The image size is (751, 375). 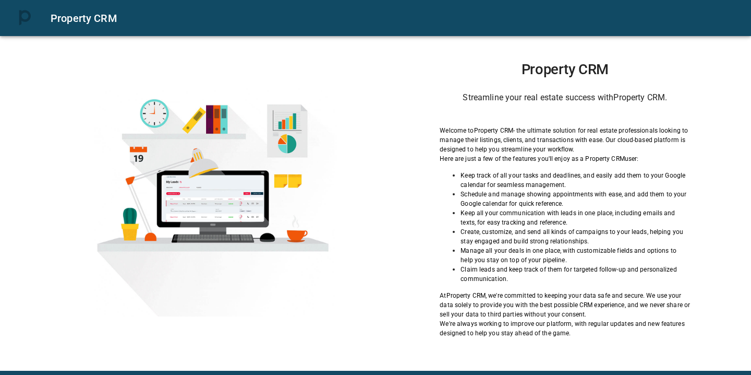 What do you see at coordinates (565, 328) in the screenshot?
I see `p: We're always working to improve our platform, with regular updates and new features designed to h...` at bounding box center [565, 328].